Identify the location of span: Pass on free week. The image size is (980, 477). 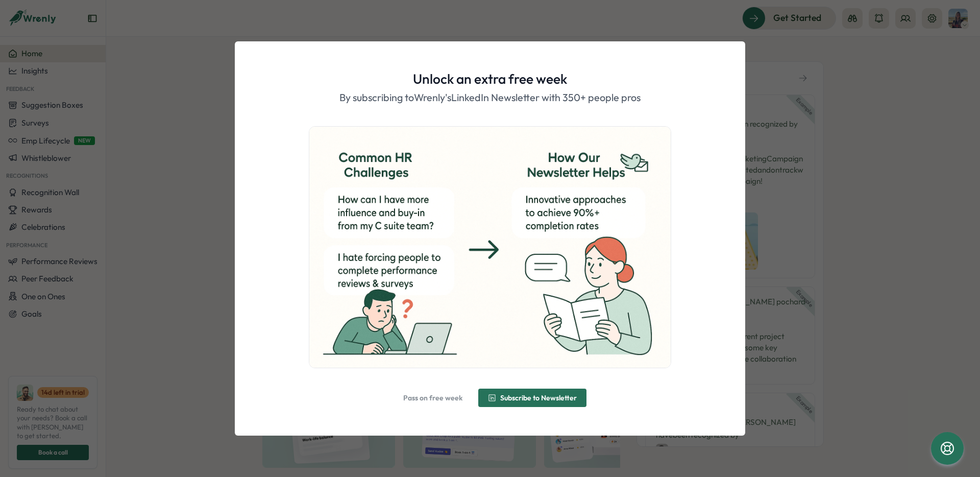
(433, 398).